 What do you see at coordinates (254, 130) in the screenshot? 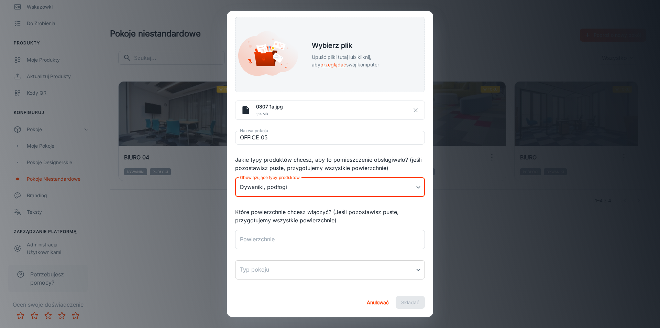
I see `font: Nazwa pokoju` at bounding box center [254, 130].